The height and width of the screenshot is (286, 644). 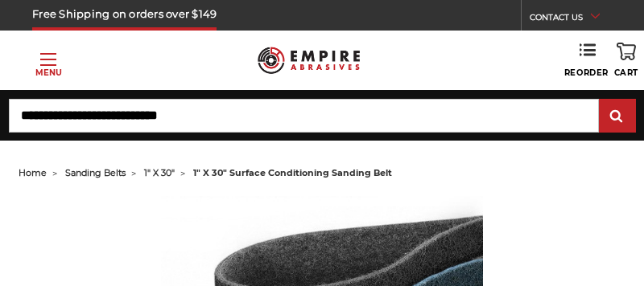 What do you see at coordinates (159, 173) in the screenshot?
I see `a: 1" x 30"` at bounding box center [159, 173].